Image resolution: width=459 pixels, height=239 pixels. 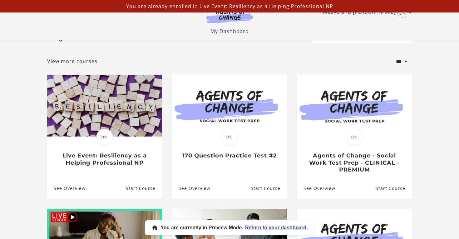 I want to click on h3: Agents of Change - Social Work Test Prep - CLINICAL - PREMIUM, so click(x=354, y=163).